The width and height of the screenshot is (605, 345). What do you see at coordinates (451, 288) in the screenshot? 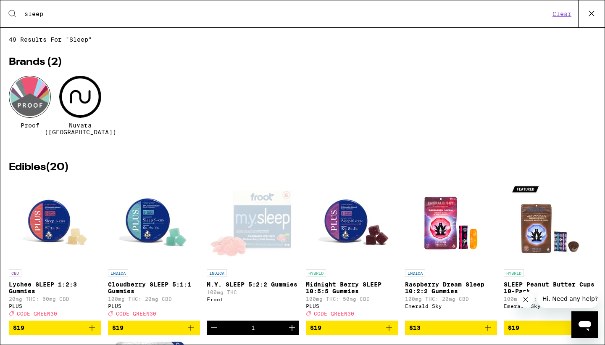
I see `p: Raspberry Dream Sleep 10:2:2 Gummies` at bounding box center [451, 288].